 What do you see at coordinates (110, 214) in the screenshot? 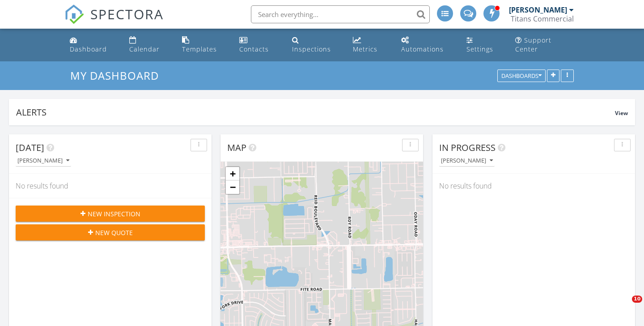
I see `button: New Inspection` at bounding box center [110, 214].